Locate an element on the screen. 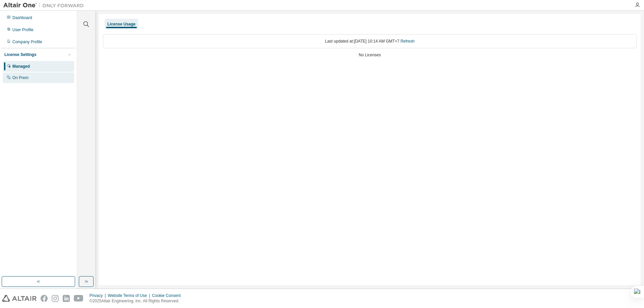 The image size is (644, 308). div: Dashboard is located at coordinates (22, 18).